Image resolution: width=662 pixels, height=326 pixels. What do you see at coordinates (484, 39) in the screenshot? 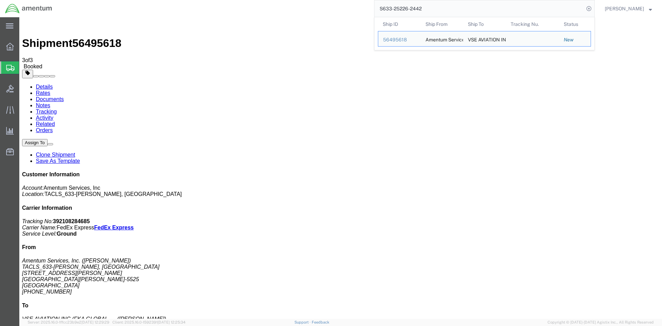
I see `div: VSE AVIATION INC (FKA GLOBAL PARTS INC)` at bounding box center [484, 39].